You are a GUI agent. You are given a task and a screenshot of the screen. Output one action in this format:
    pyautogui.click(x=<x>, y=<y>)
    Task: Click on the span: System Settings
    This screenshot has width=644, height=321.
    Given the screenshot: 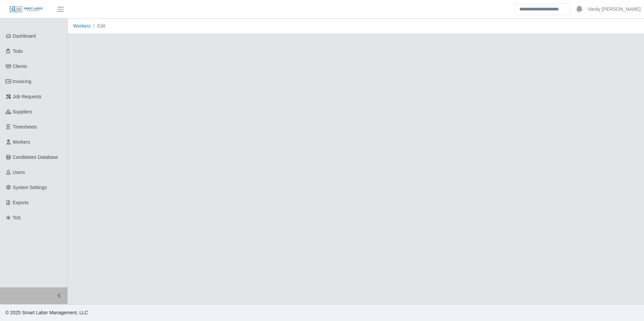 What is the action you would take?
    pyautogui.click(x=29, y=187)
    